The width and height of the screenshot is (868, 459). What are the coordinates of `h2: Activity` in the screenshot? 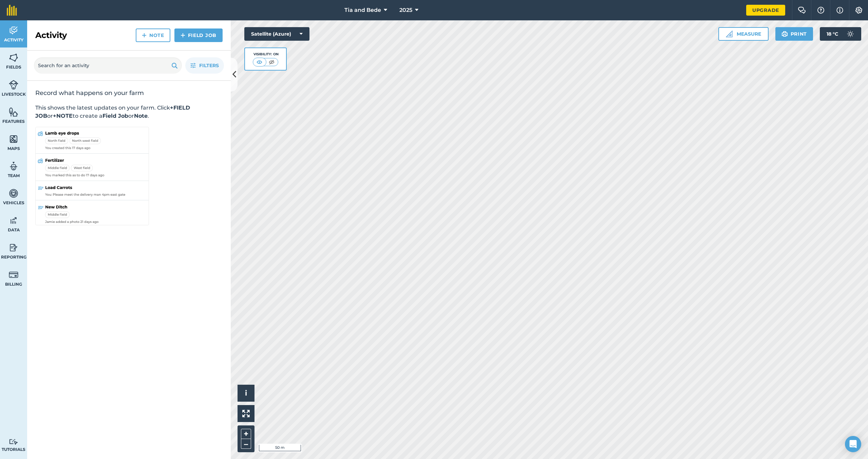 It's located at (51, 35).